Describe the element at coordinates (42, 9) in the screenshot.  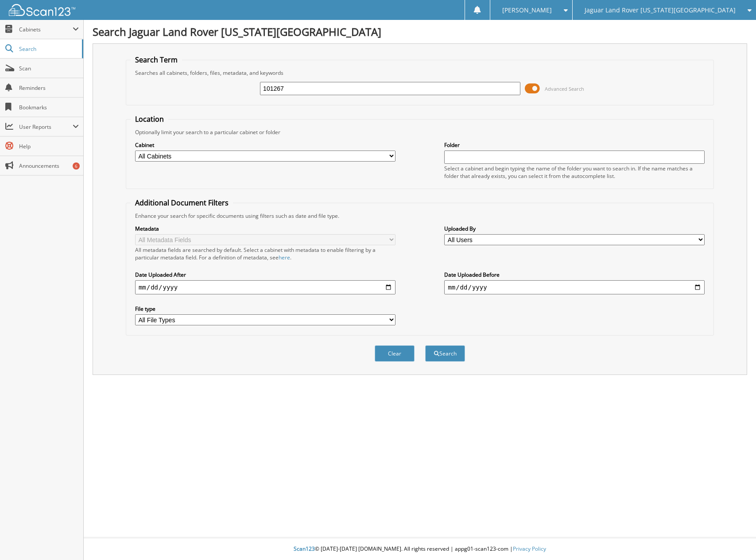
I see `img: scan123-logo-white.svg` at that location.